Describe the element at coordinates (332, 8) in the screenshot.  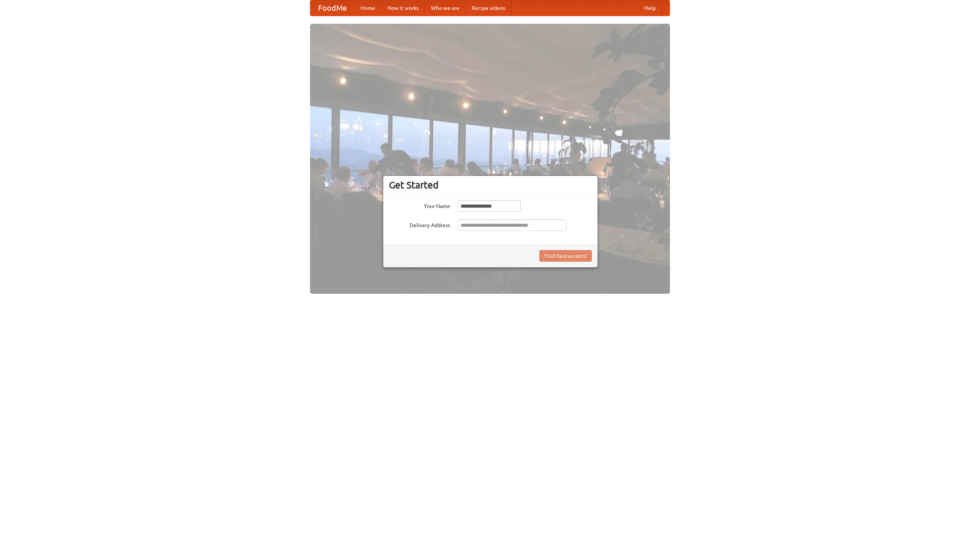
I see `a: FoodMe` at that location.